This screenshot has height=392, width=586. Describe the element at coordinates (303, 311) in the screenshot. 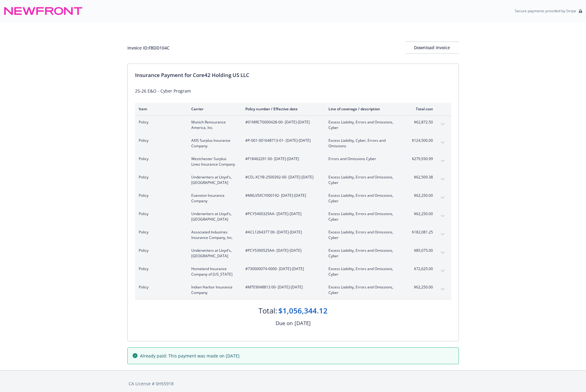

I see `div: $1,056,344.12` at that location.